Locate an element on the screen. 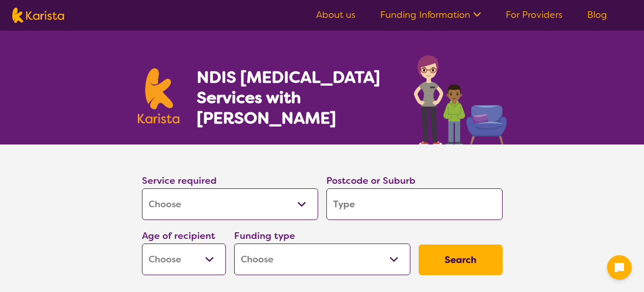  button: Search is located at coordinates (460, 260).